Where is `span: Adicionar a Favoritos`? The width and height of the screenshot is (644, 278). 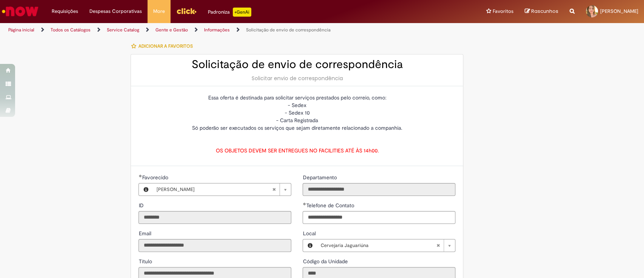
span: Adicionar a Favoritos is located at coordinates (165, 46).